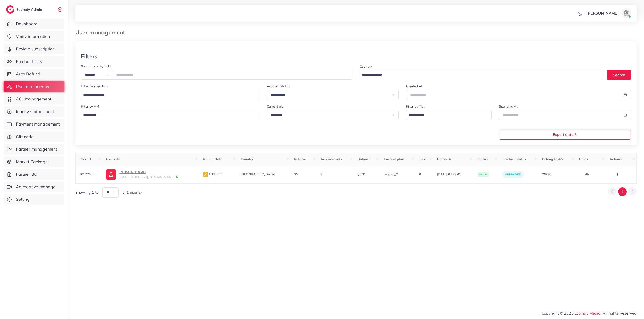 The width and height of the screenshot is (644, 319). I want to click on span: Add note, so click(213, 174).